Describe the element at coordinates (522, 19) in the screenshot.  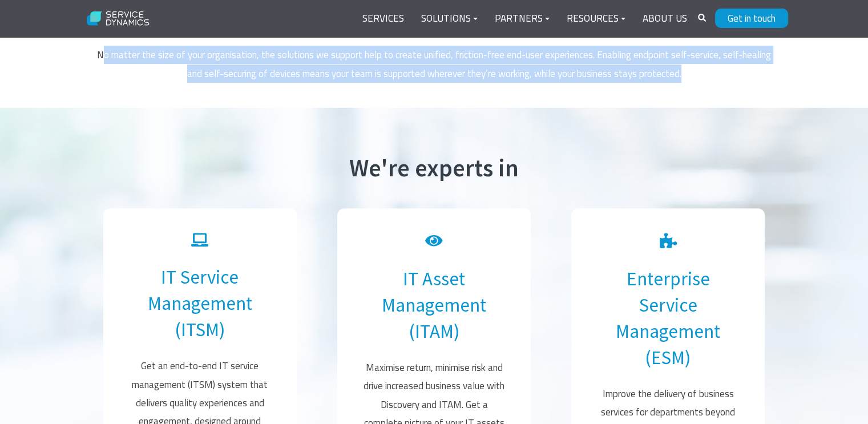
I see `a: Partners` at that location.